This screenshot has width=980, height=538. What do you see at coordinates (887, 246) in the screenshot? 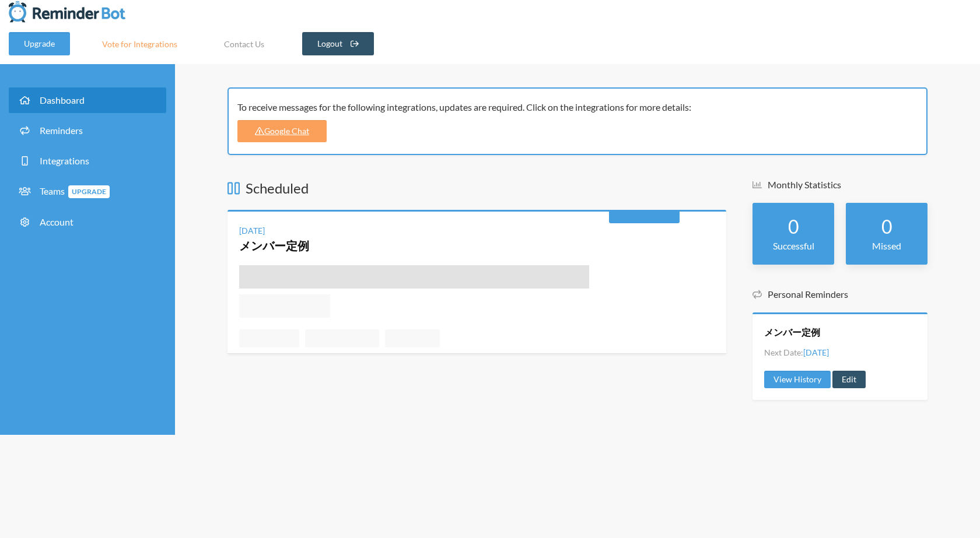
I see `p: Missed` at bounding box center [887, 246].